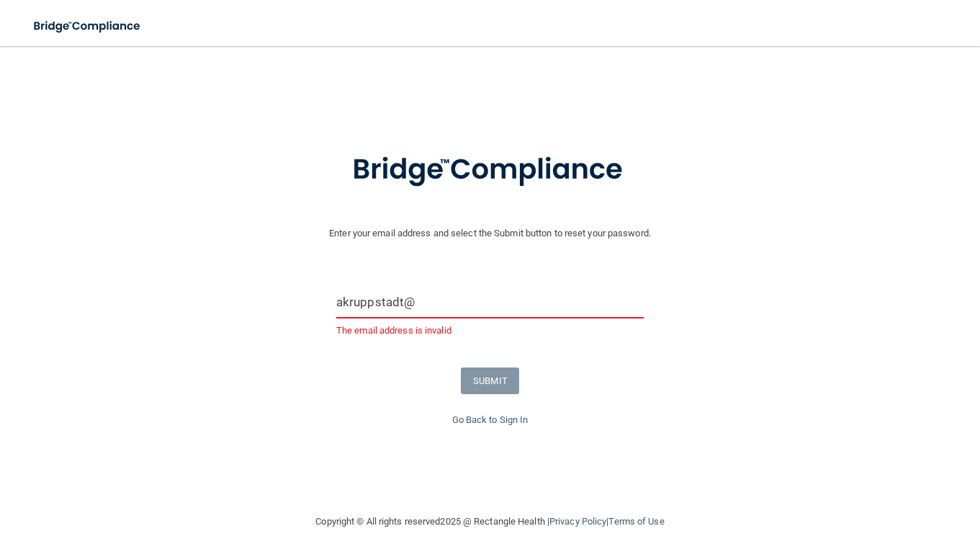 This screenshot has height=557, width=980. Describe the element at coordinates (636, 521) in the screenshot. I see `a: Terms of Use` at that location.